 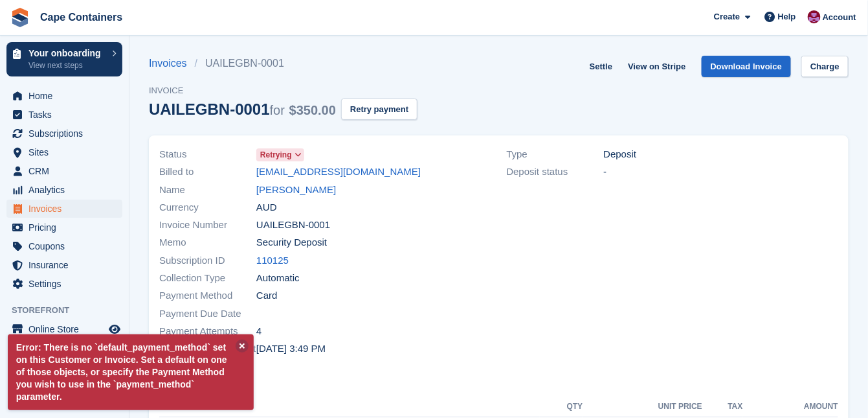 I want to click on span: Invoice, so click(x=283, y=90).